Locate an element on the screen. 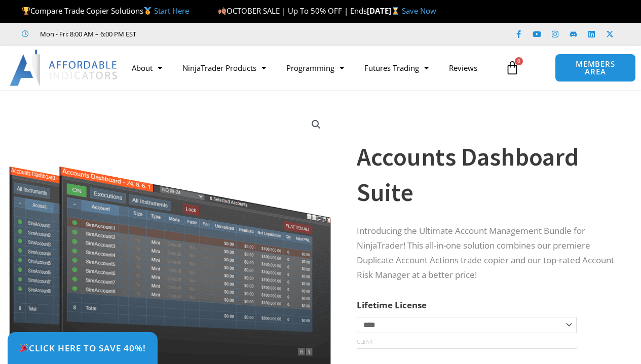 This screenshot has width=641, height=364. a: 0 is located at coordinates (512, 68).